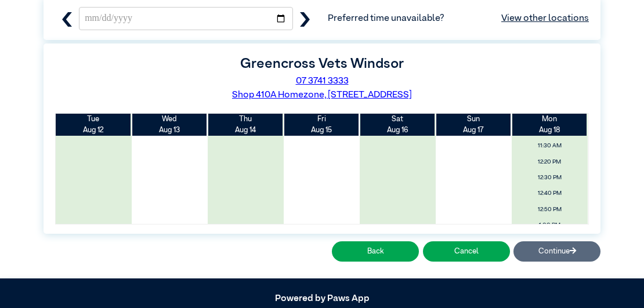 This screenshot has width=644, height=308. What do you see at coordinates (93, 125) in the screenshot?
I see `th: Aug 12` at bounding box center [93, 125].